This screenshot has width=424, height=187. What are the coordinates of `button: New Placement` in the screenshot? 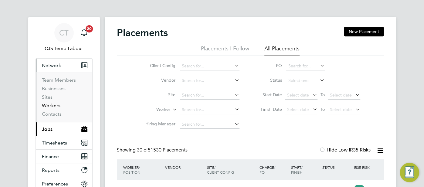 It's located at (364, 32).